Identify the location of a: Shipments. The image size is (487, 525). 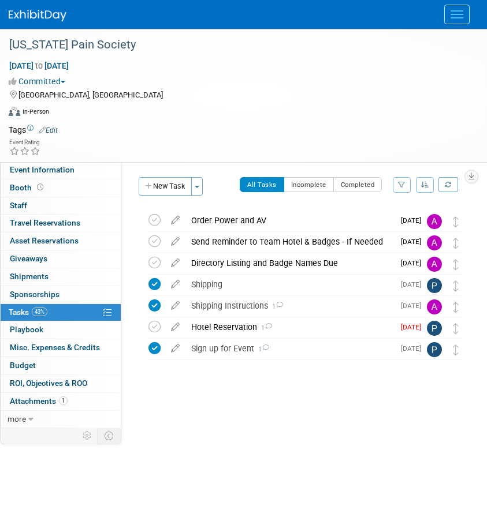
(61, 277).